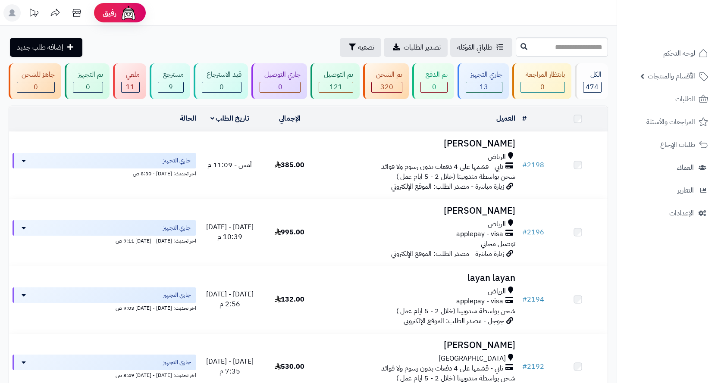 Image resolution: width=718 pixels, height=383 pixels. I want to click on span: رفيق, so click(109, 13).